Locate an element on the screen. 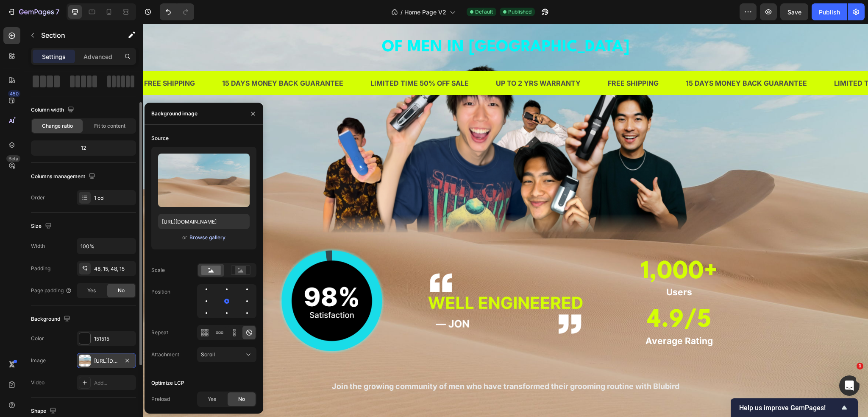 The image size is (868, 417). span: Fit to content is located at coordinates (109, 126).